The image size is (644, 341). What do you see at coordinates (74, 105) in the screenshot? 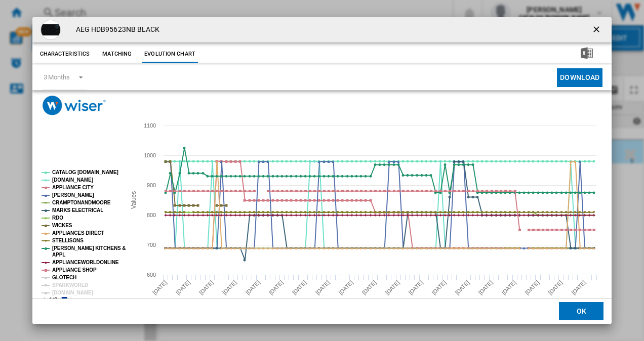
I see `img: logo_wiser_300x94.png` at bounding box center [74, 105].